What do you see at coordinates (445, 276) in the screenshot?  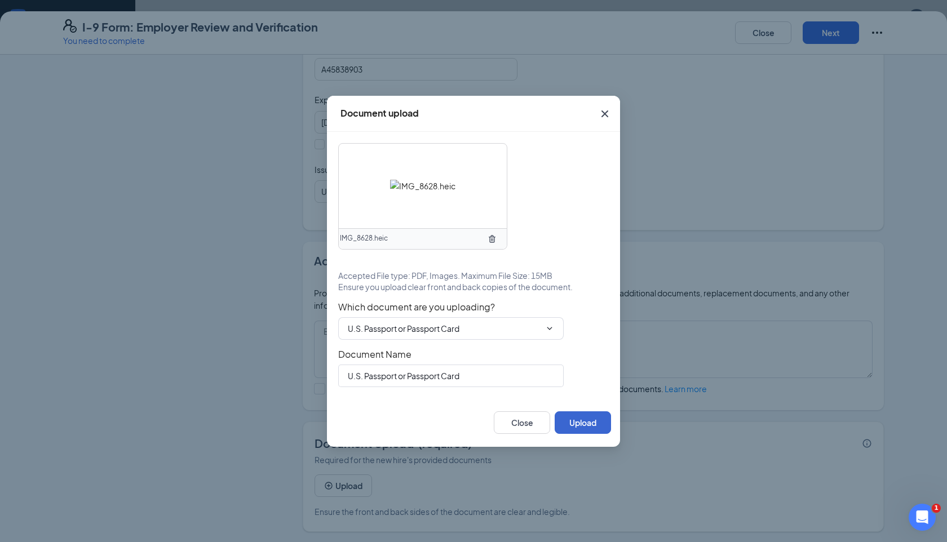 I see `span: Accepted File type: PDF, Images. Maximum File Size: 15MB` at bounding box center [445, 276].